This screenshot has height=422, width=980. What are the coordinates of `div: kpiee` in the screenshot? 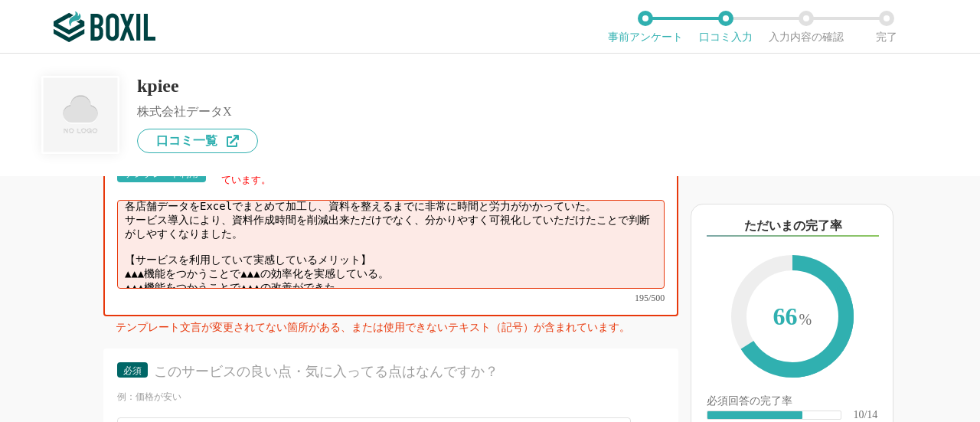 It's located at (197, 86).